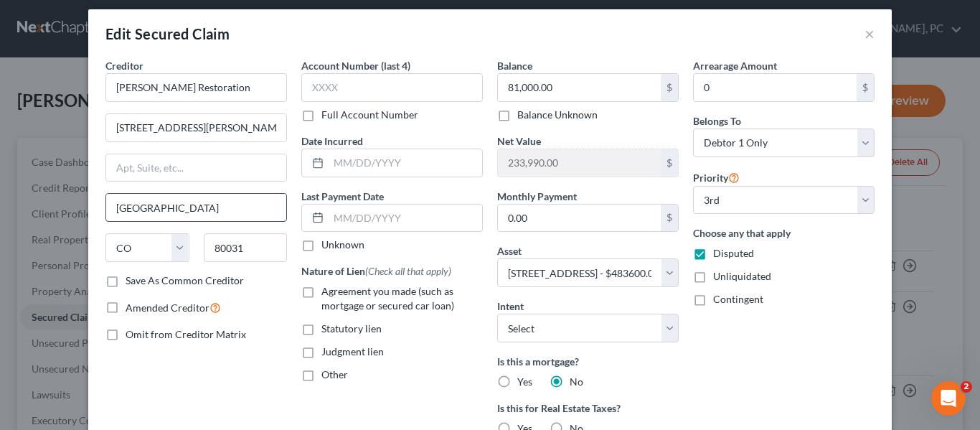 This screenshot has height=430, width=980. What do you see at coordinates (332, 140) in the screenshot?
I see `label: Date Incurred` at bounding box center [332, 140].